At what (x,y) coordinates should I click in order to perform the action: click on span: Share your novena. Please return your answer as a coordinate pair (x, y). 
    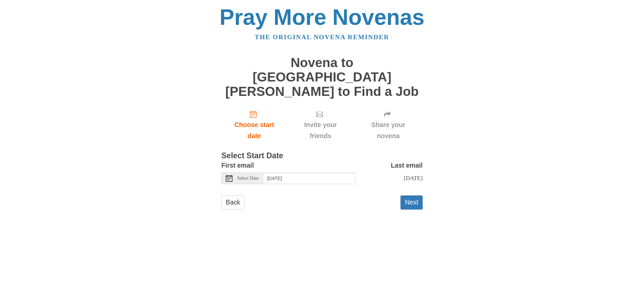
    Looking at the image, I should click on (388, 130).